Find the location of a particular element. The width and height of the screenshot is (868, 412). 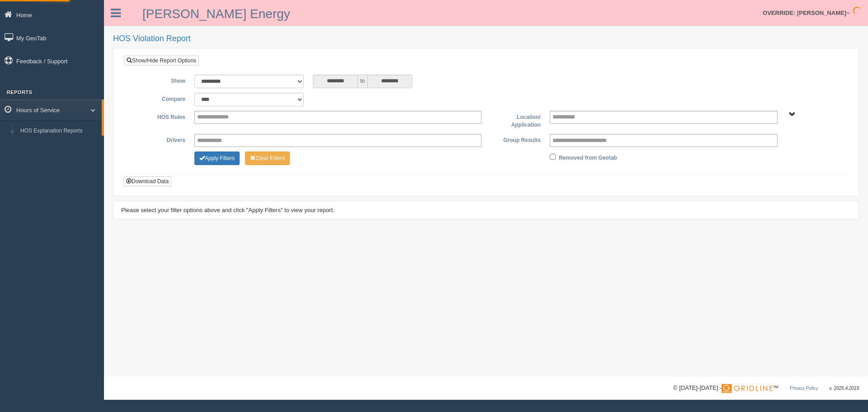

button: Download Data is located at coordinates (147, 181).